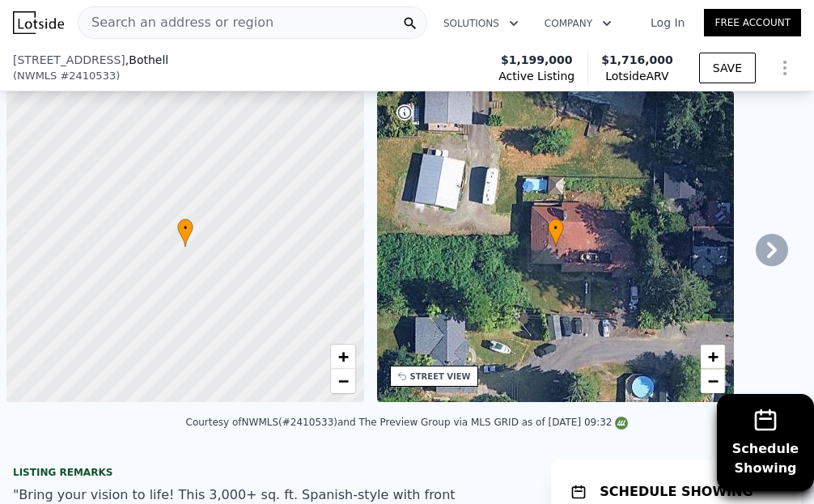  What do you see at coordinates (728, 68) in the screenshot?
I see `button: SAVE` at bounding box center [728, 68].